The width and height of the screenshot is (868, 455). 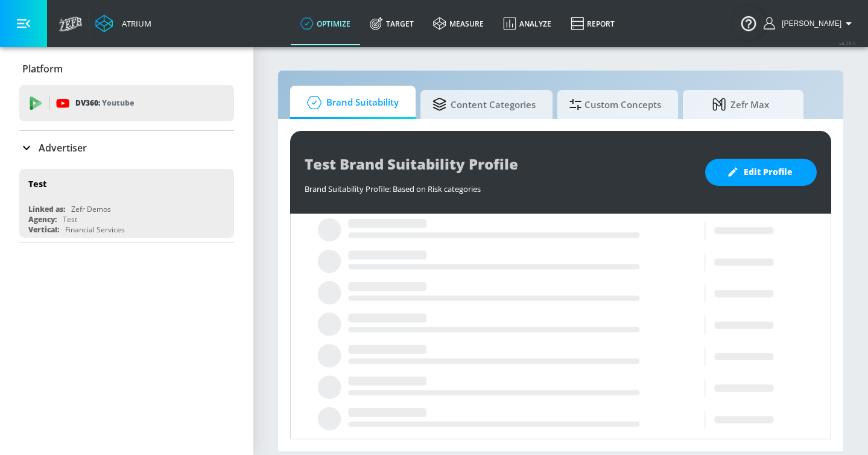 What do you see at coordinates (127, 148) in the screenshot?
I see `div: Advertiser` at bounding box center [127, 148].